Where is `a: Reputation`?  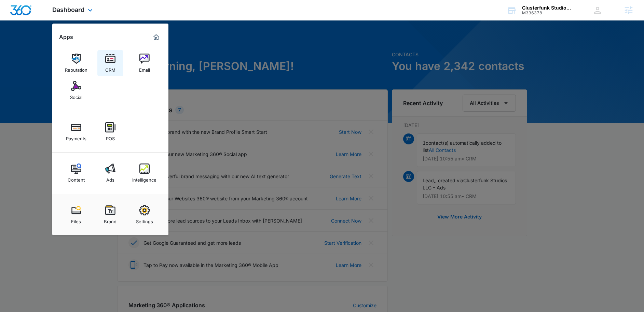 a: Reputation is located at coordinates (76, 63).